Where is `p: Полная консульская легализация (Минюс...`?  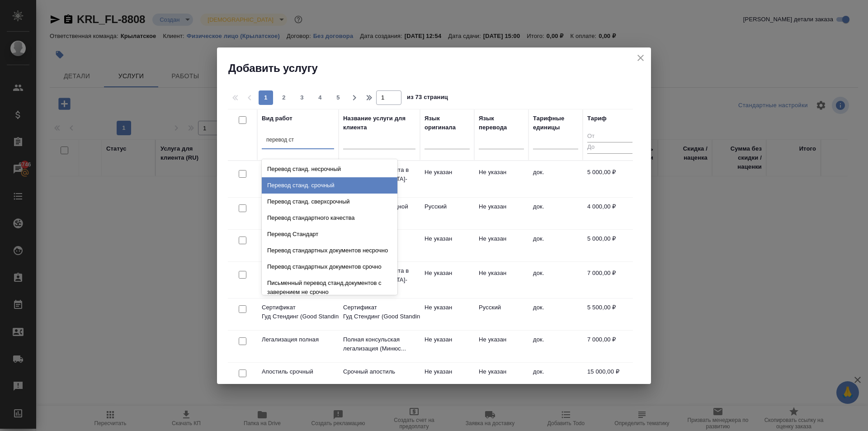
p: Полная консульская легализация (Минюс... is located at coordinates (379, 344).